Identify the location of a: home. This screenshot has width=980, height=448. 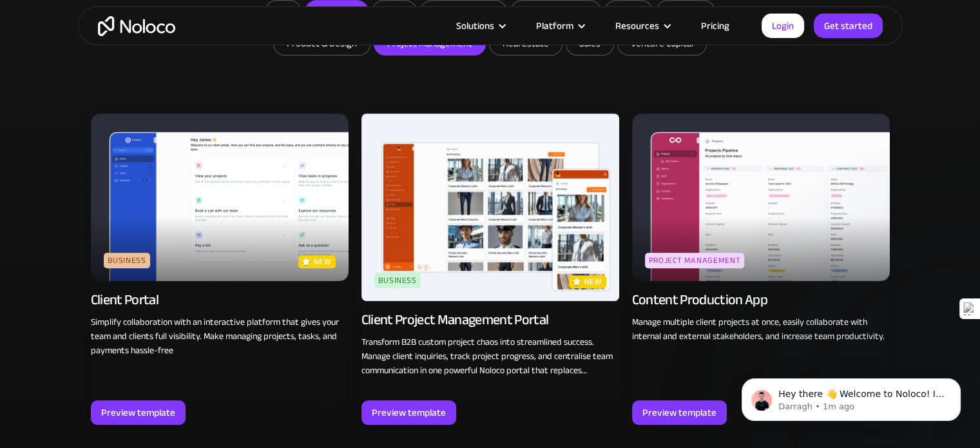
(136, 26).